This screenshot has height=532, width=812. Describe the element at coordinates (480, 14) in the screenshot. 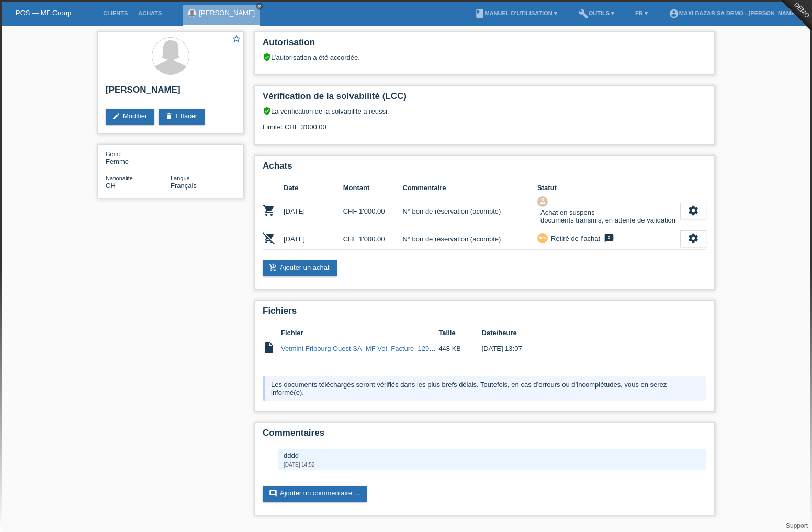

I see `i: book` at that location.